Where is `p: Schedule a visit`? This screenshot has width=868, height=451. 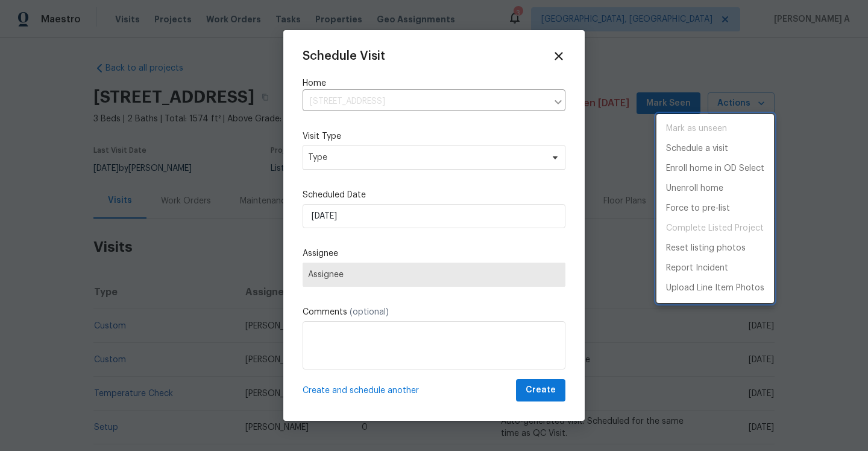 p: Schedule a visit is located at coordinates (697, 148).